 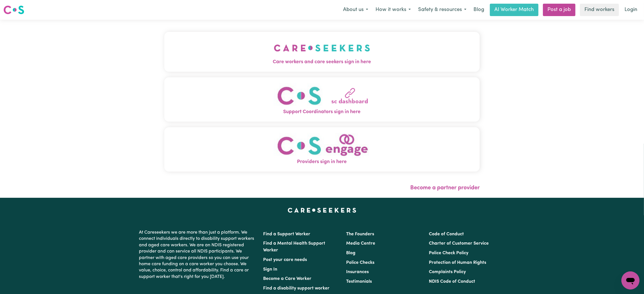 I want to click on a: Post your care needs, so click(x=285, y=260).